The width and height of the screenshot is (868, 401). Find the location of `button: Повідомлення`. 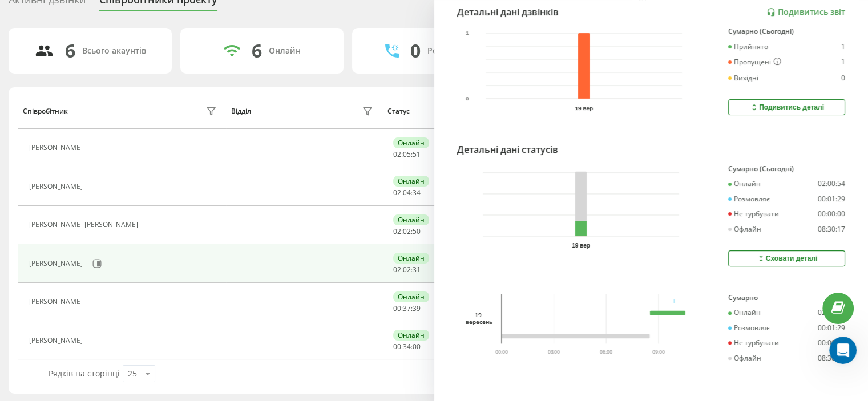

button: Повідомлення is located at coordinates (113, 293).